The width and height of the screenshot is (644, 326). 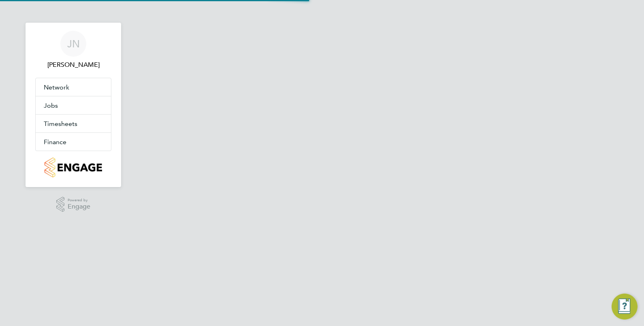 What do you see at coordinates (51, 105) in the screenshot?
I see `span: Jobs` at bounding box center [51, 105].